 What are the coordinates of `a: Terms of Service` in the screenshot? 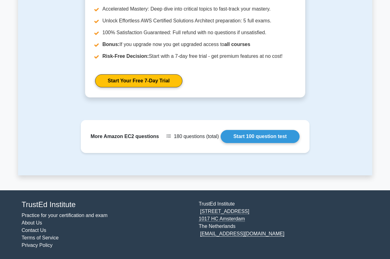 It's located at (40, 238).